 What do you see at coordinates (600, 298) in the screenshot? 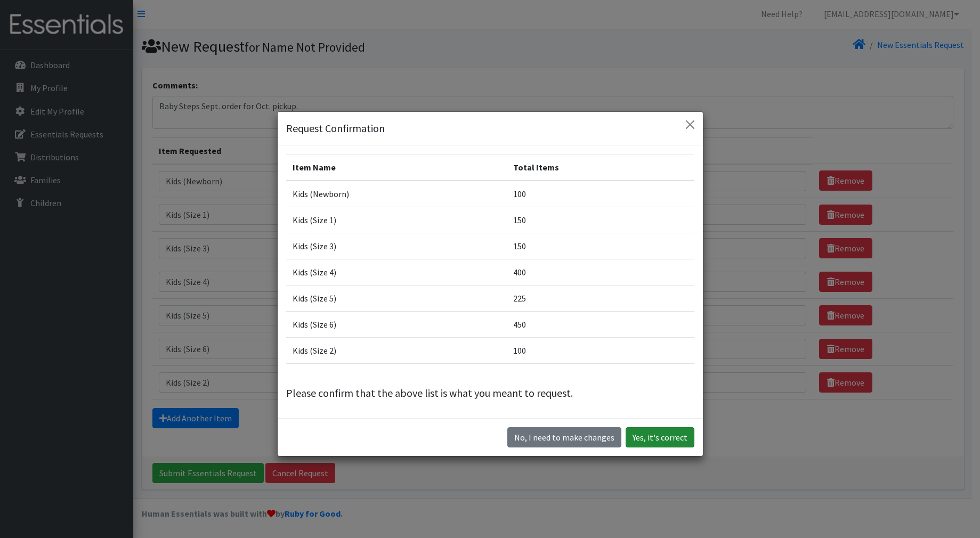
I see `td: 225` at bounding box center [600, 298].